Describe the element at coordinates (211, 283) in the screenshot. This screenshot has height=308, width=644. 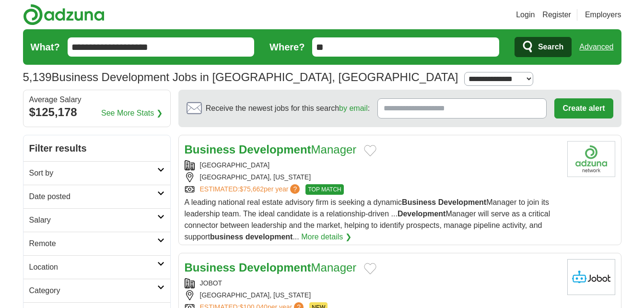
I see `a: JOBOT` at that location.